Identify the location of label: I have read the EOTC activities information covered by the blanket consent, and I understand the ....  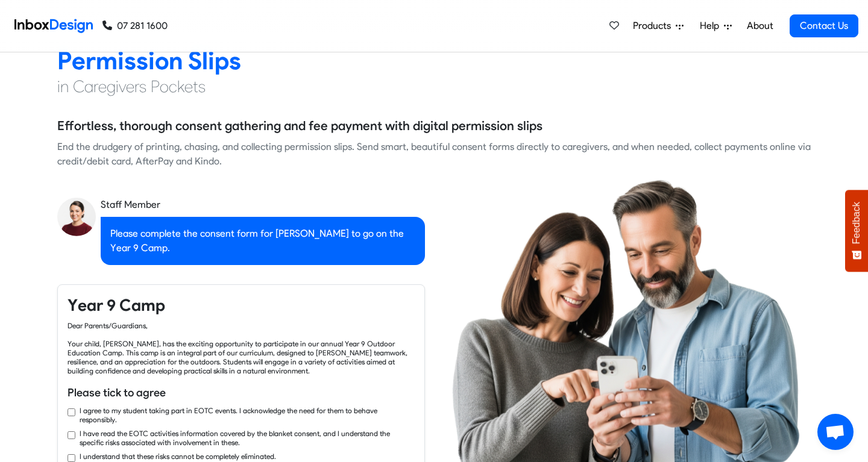
(247, 438).